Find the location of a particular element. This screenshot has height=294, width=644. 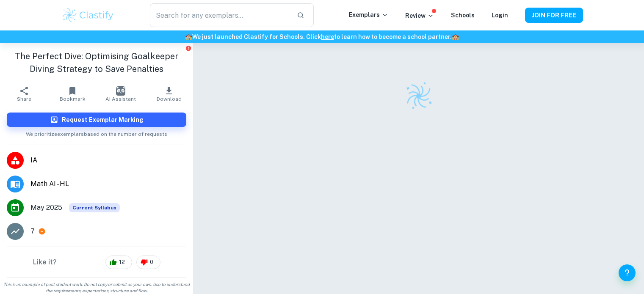

span: 0 is located at coordinates (152, 262).